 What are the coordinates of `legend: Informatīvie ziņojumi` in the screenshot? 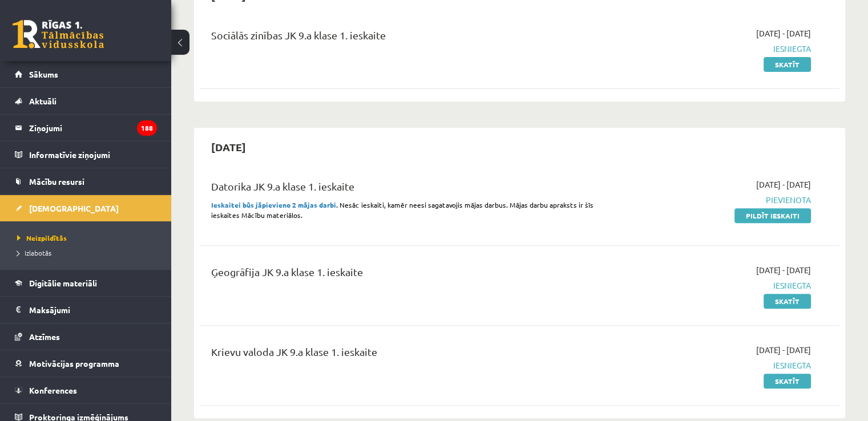 It's located at (93, 155).